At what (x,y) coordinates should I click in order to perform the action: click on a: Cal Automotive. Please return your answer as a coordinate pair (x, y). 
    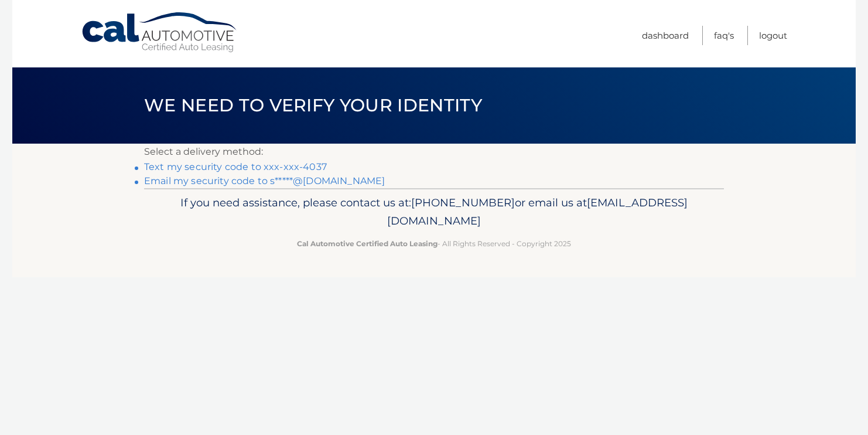
    Looking at the image, I should click on (160, 32).